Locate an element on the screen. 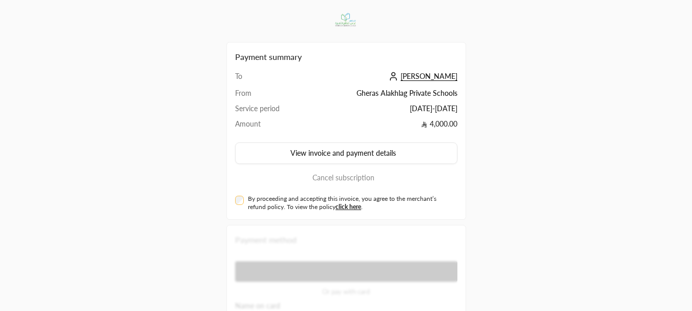 This screenshot has height=311, width=692. td: Service period is located at coordinates (269, 111).